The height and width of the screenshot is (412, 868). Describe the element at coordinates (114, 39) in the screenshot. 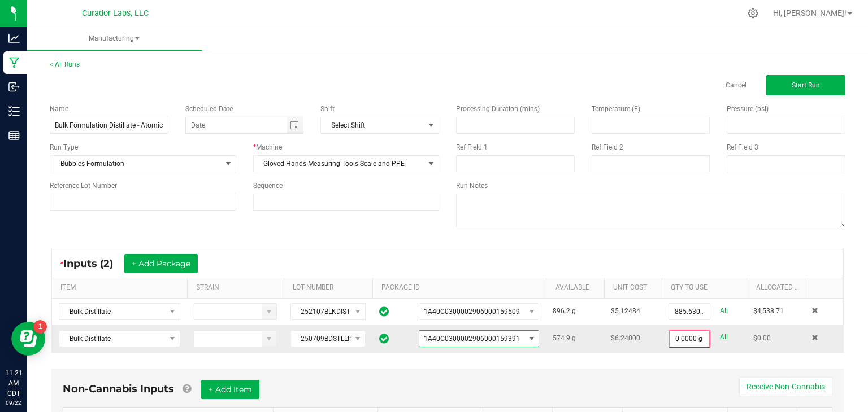

I see `a: Manufacturing` at that location.